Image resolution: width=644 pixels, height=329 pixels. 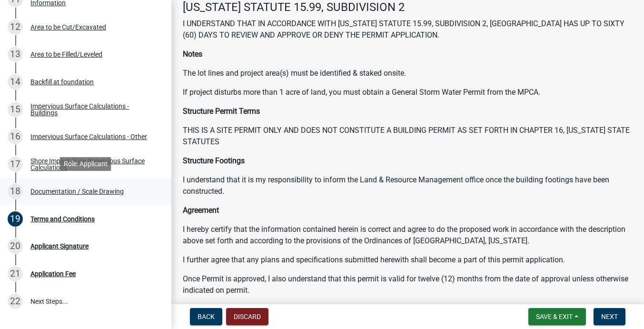 What do you see at coordinates (609, 316) in the screenshot?
I see `span: Next` at bounding box center [609, 316].